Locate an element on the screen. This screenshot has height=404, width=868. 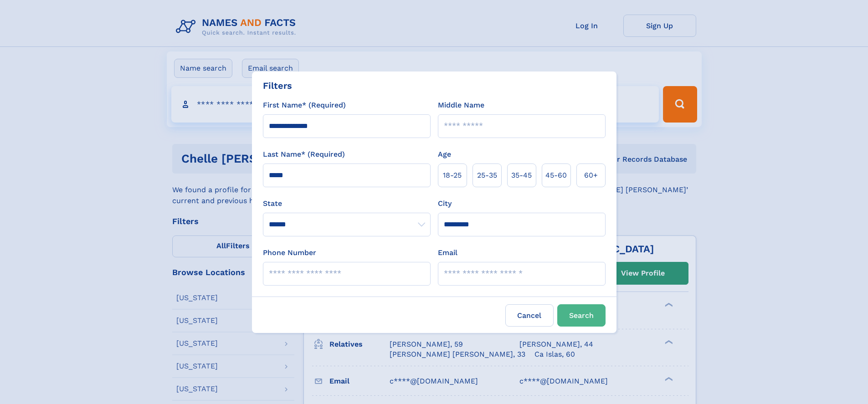
span: 35‑45 is located at coordinates (521, 175).